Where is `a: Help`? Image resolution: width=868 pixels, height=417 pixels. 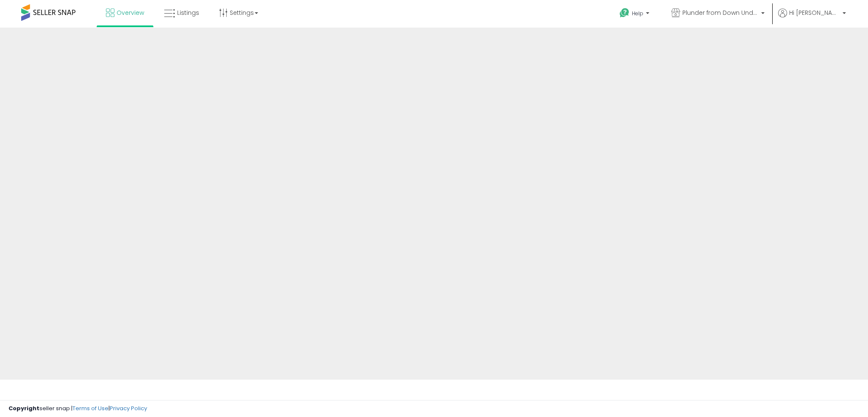 a: Help is located at coordinates (635, 14).